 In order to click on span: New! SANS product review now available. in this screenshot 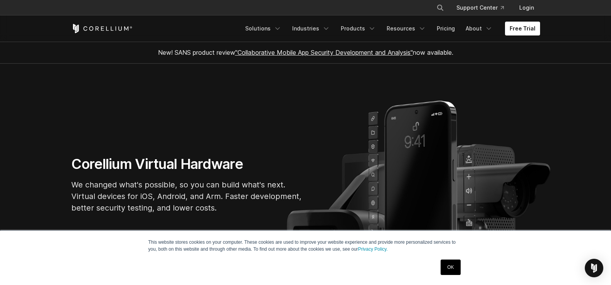, I will do `click(306, 52)`.